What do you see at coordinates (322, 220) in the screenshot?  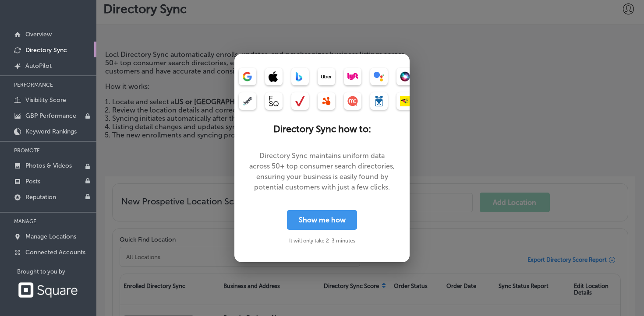 I see `button: Show me how` at bounding box center [322, 220].